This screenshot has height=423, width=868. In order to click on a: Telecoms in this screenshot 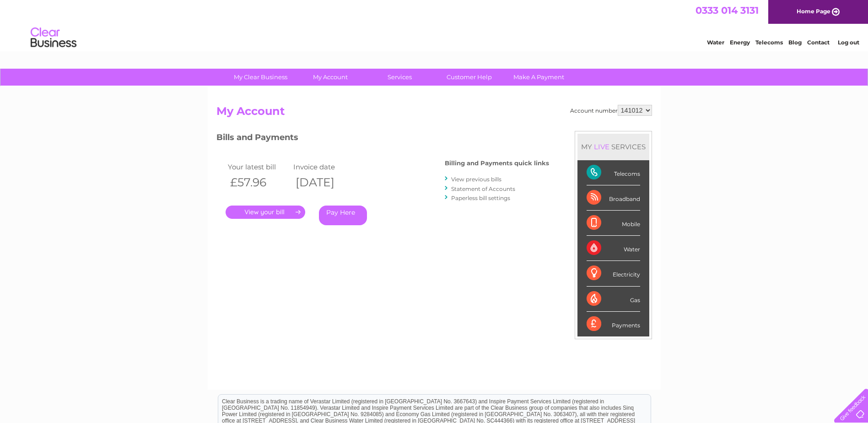, I will do `click(769, 42)`.